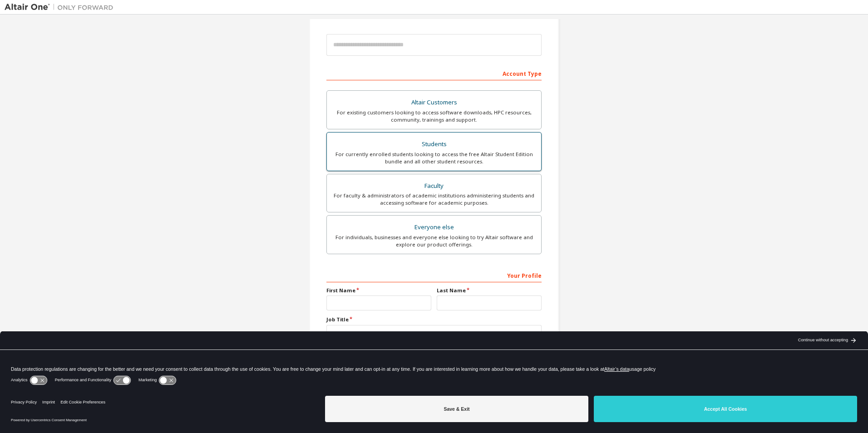 This screenshot has width=868, height=433. What do you see at coordinates (434, 319) in the screenshot?
I see `label: Job Title` at bounding box center [434, 319].